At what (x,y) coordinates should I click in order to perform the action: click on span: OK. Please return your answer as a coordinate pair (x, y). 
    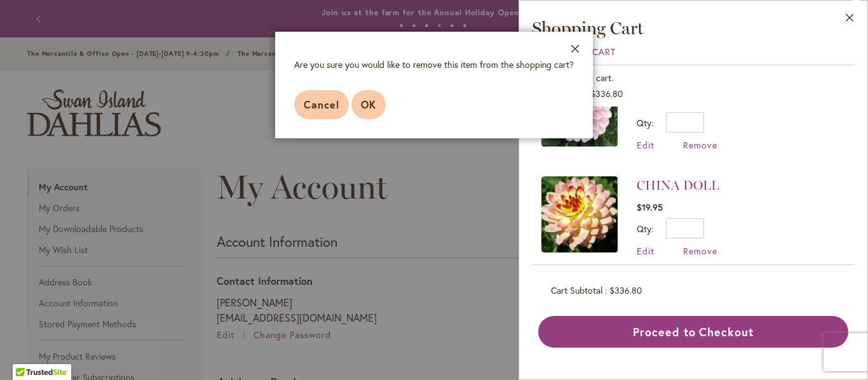
    Looking at the image, I should click on (368, 104).